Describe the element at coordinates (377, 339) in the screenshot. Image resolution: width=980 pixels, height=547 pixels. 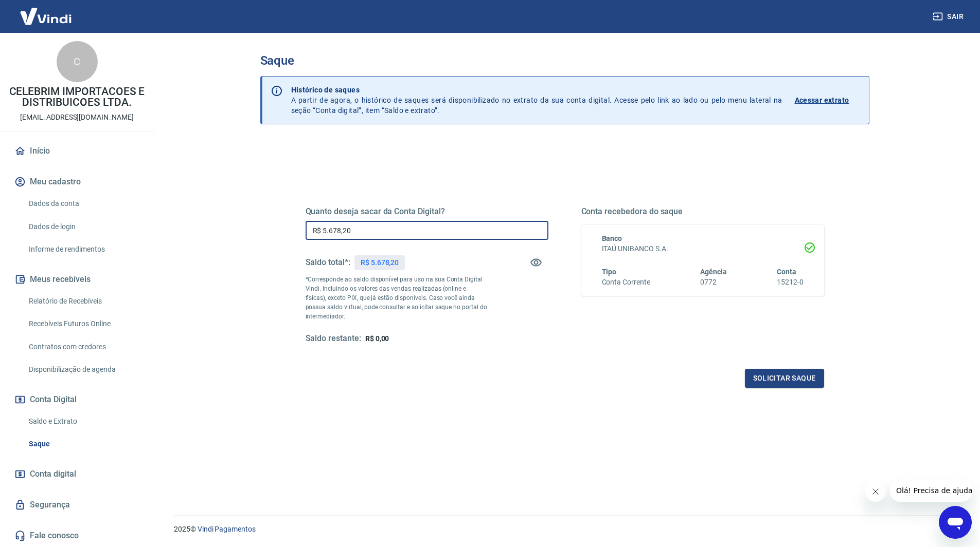
I see `span: R$ 0,00` at that location.